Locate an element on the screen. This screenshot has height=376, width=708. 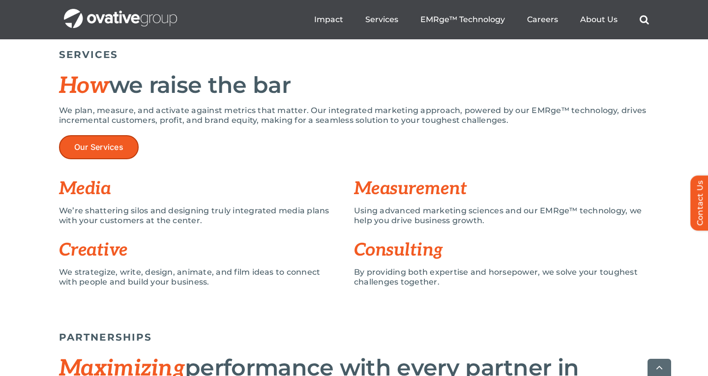
nav: Menu is located at coordinates (482, 20).